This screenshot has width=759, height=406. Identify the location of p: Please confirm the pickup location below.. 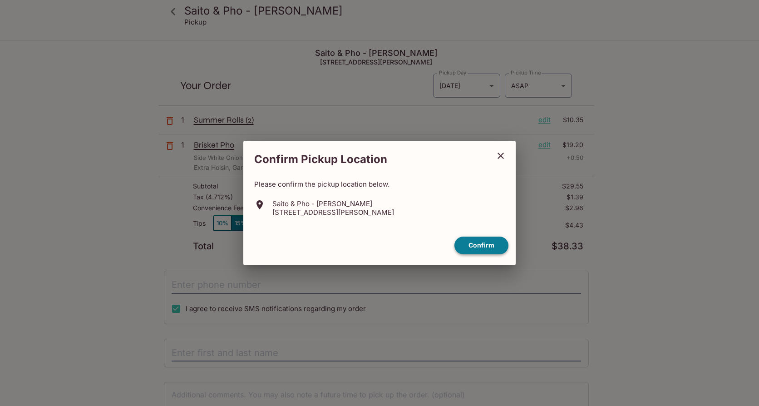
(380, 184).